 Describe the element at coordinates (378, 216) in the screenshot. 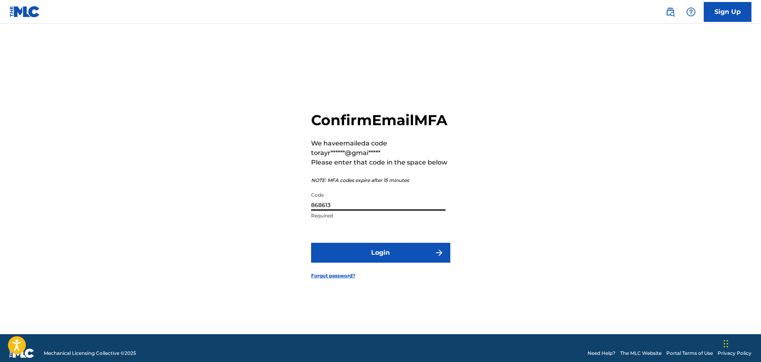

I see `p: Required` at that location.